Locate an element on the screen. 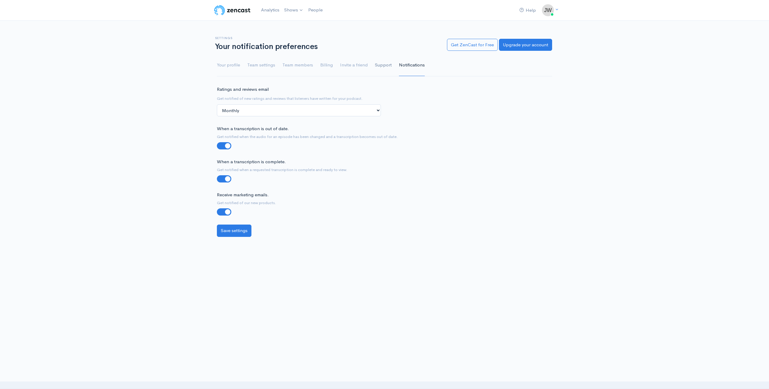 The height and width of the screenshot is (389, 769). a: Analytics is located at coordinates (270, 10).